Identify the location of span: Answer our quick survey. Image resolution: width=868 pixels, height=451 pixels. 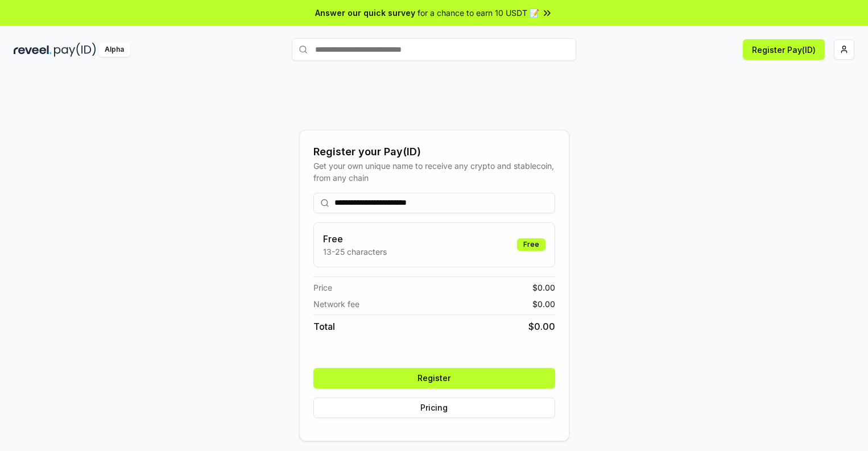
(365, 13).